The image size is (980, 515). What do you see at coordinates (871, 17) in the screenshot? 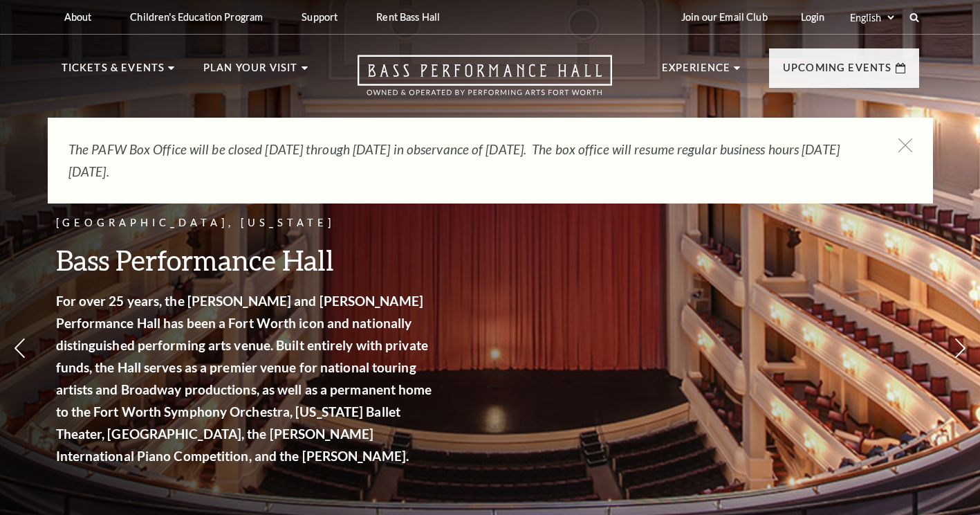
I see `select: Select:` at bounding box center [871, 17].